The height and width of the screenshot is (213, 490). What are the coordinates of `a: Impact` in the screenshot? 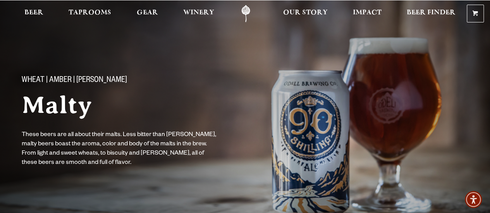 It's located at (367, 14).